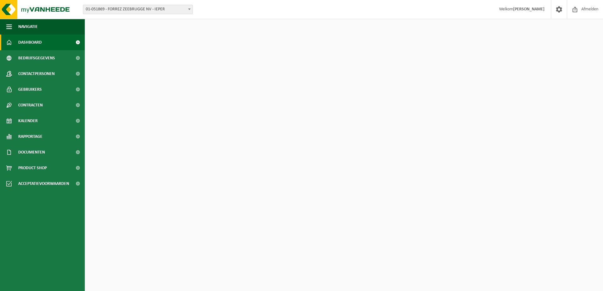 The height and width of the screenshot is (291, 603). Describe the element at coordinates (31, 152) in the screenshot. I see `span: Documenten` at that location.